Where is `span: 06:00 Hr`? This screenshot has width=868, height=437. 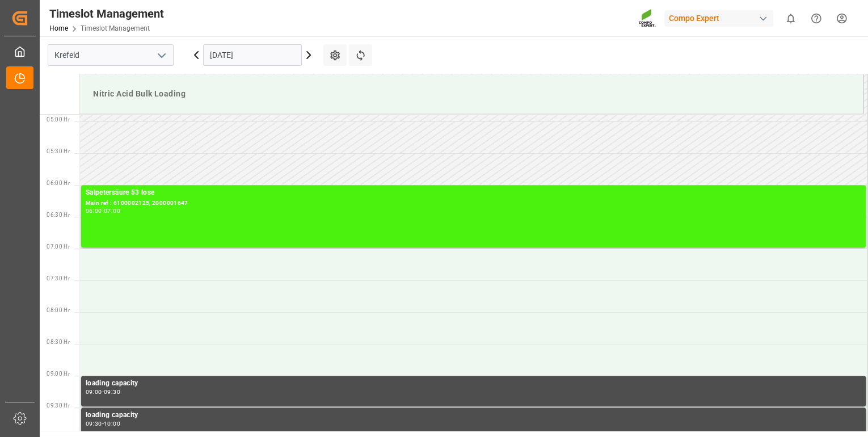
span: 06:00 Hr is located at coordinates (58, 183).